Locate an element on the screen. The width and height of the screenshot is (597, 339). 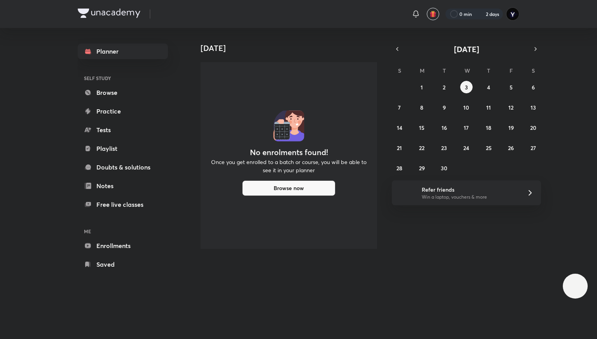
img: ttu is located at coordinates (575, 286).